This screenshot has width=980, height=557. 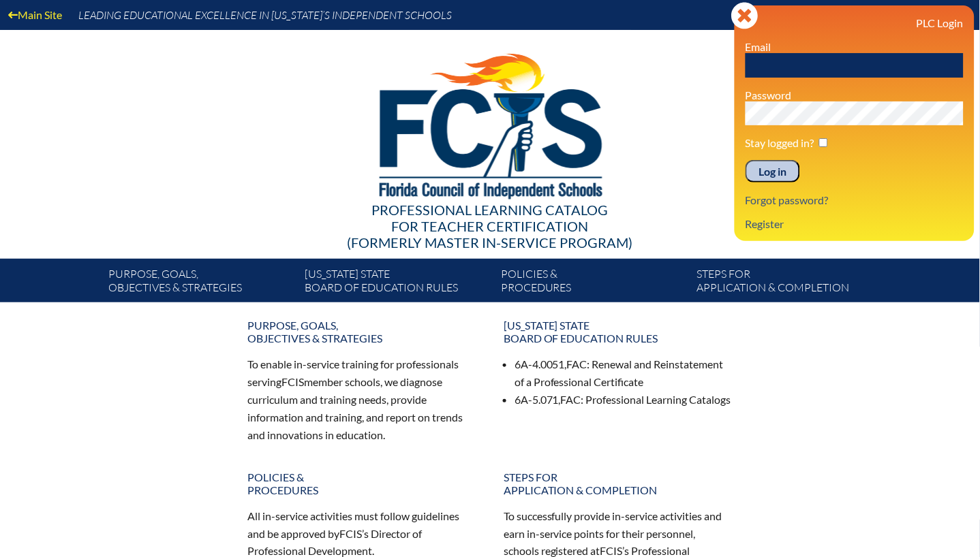 What do you see at coordinates (758, 46) in the screenshot?
I see `label: Email` at bounding box center [758, 46].